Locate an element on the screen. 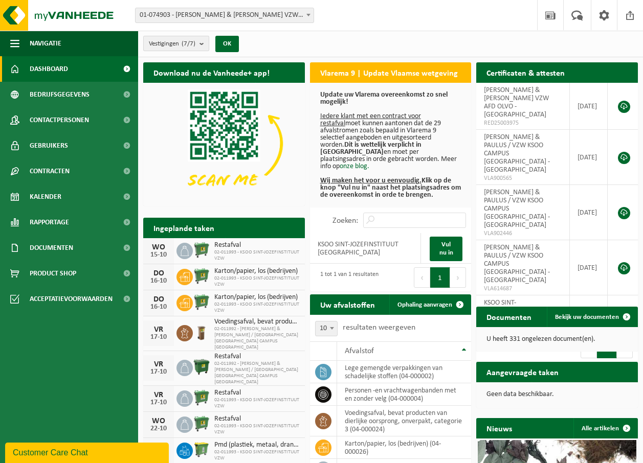  td: karton/papier, los (bedrijven) (04-000026) is located at coordinates (404, 448).